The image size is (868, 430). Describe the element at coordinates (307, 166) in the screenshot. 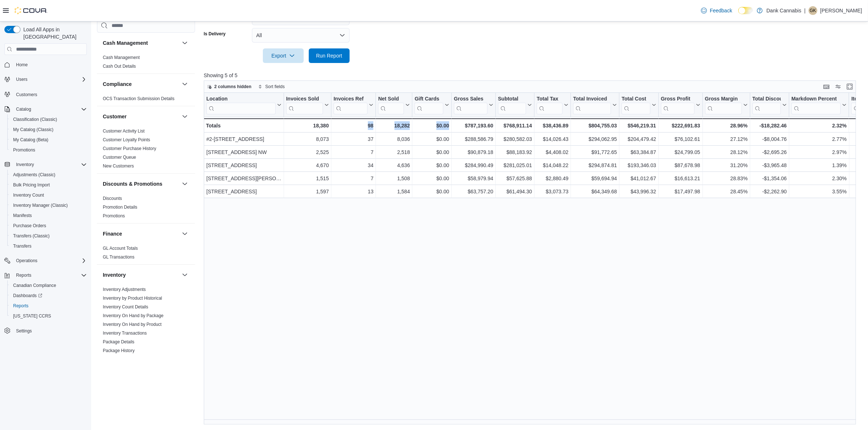

I see `div: 4,670` at that location.